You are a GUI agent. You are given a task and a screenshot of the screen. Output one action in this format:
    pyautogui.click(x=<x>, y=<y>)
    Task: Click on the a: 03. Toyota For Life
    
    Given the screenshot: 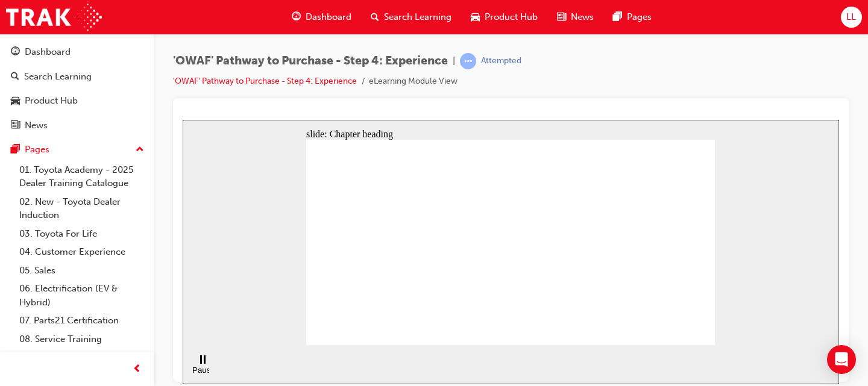 What is the action you would take?
    pyautogui.click(x=81, y=234)
    